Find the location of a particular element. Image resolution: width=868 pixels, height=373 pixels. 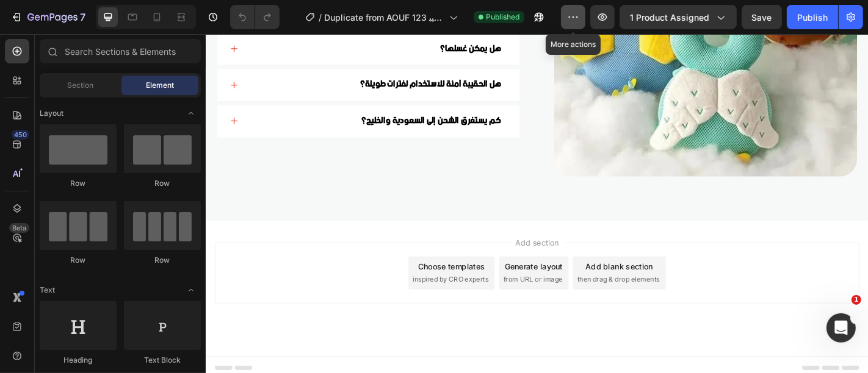

span: Section is located at coordinates (80, 85).